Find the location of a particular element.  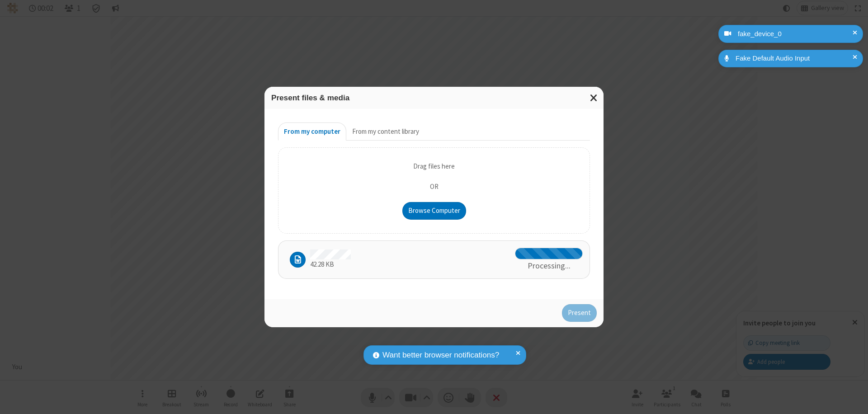

div: Fake Default Audio Input is located at coordinates (794, 58).